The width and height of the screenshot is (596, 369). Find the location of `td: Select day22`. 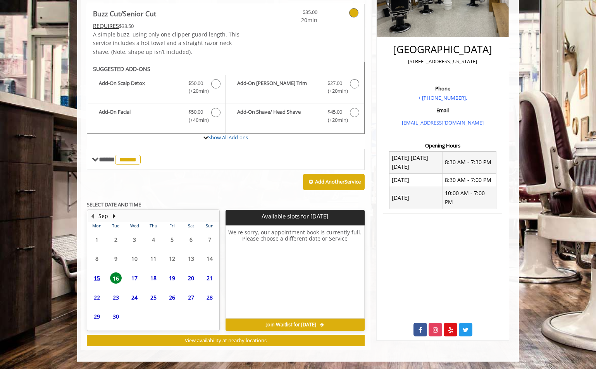

td: Select day22 is located at coordinates (97, 297).